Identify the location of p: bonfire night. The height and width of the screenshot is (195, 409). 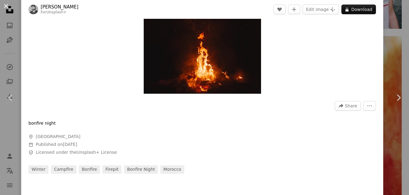
(42, 123).